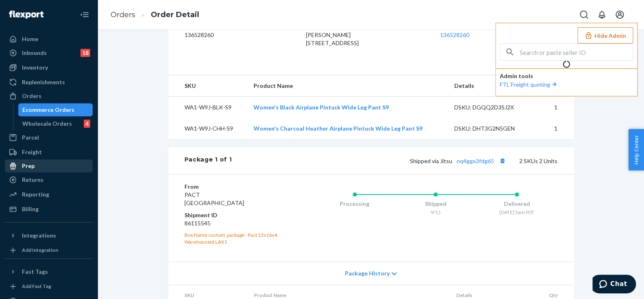  Describe the element at coordinates (233, 215) in the screenshot. I see `dt: Shipment ID` at that location.